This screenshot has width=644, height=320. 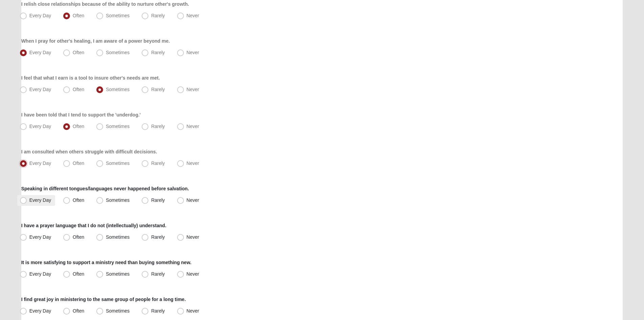 I want to click on label: I have been told that I tend to support the 'underdog.', so click(x=81, y=115).